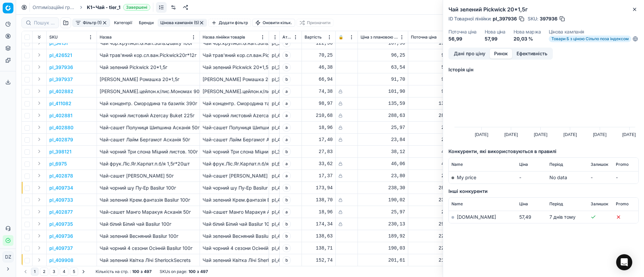 The width and height of the screenshot is (644, 277). Describe the element at coordinates (319, 56) in the screenshot. I see `div: 70,25` at that location.